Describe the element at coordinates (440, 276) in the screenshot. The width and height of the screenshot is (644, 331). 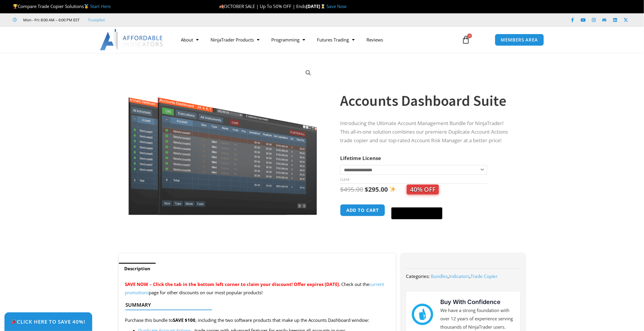
I see `a: Bundles` at that location.